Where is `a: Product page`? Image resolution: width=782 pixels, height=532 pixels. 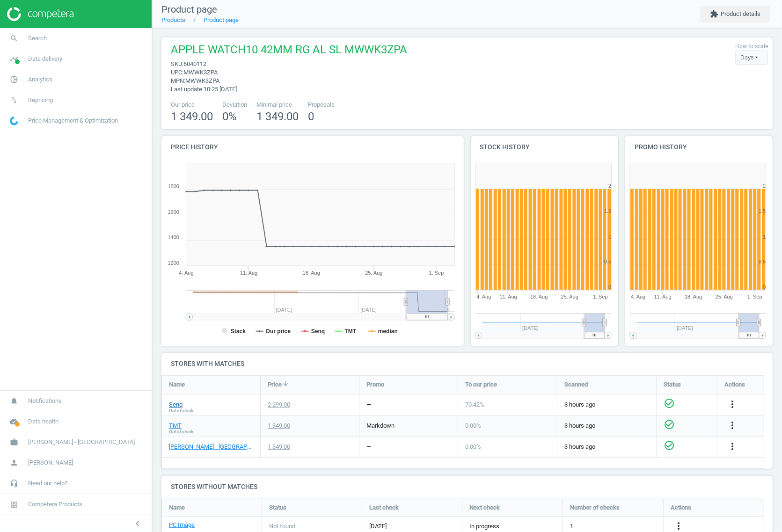
a: Product page is located at coordinates (221, 20).